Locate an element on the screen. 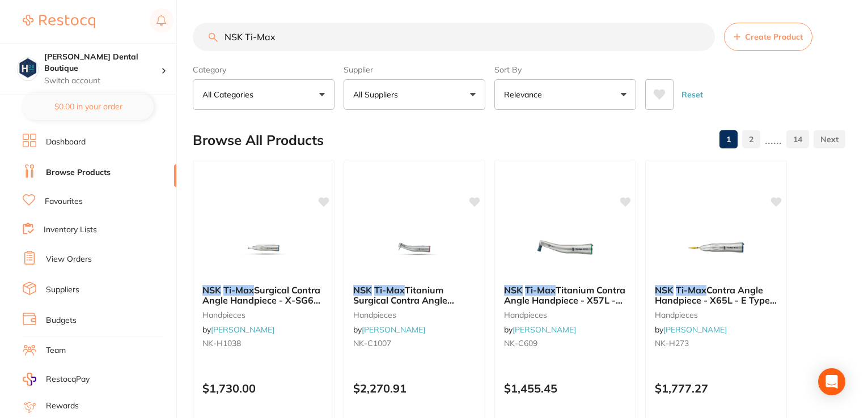 This screenshot has height=418, width=868. p: All Categories is located at coordinates (230, 95).